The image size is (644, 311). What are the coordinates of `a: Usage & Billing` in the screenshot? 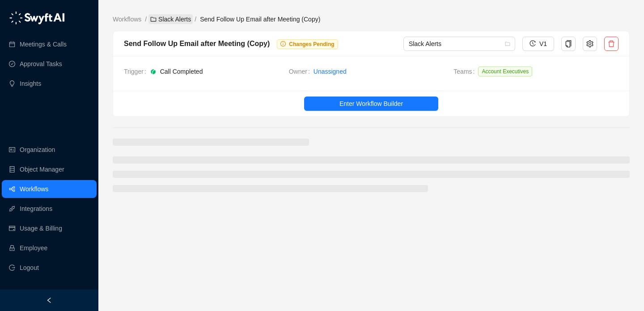 It's located at (41, 228).